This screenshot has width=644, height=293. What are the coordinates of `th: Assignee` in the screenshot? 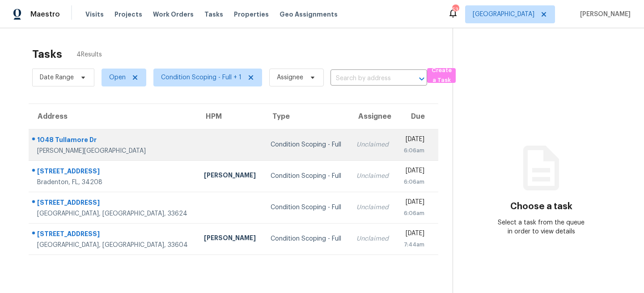 It's located at (372, 117).